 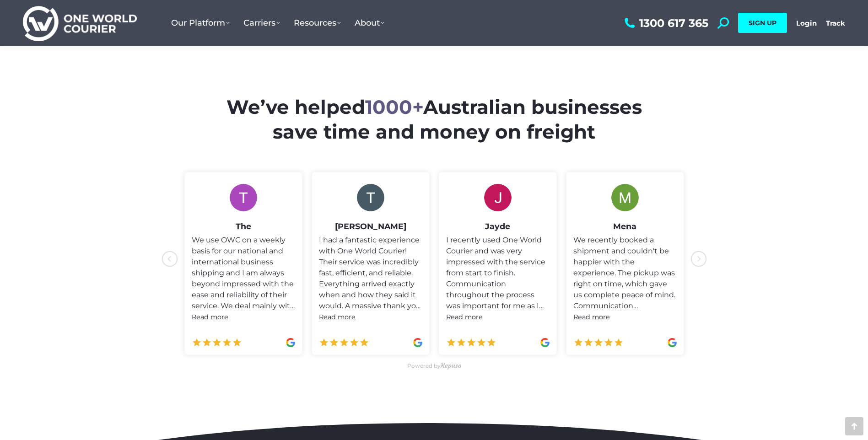 What do you see at coordinates (317, 23) in the screenshot?
I see `a: Resources` at bounding box center [317, 23].